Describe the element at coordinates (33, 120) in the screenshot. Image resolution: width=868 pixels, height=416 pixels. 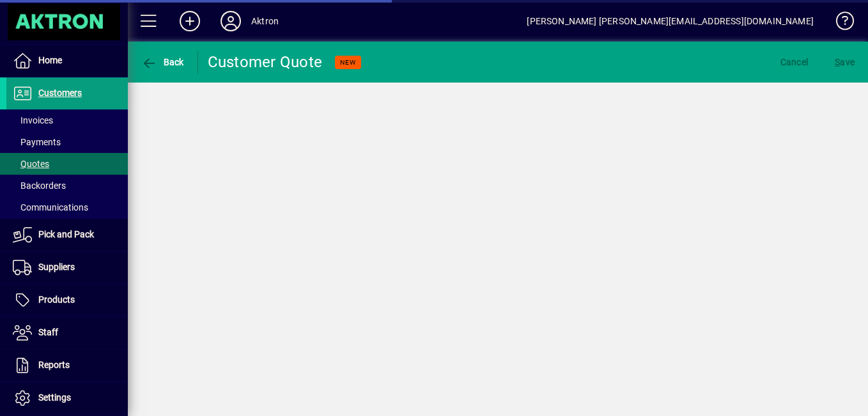
I see `span: Invoices` at that location.